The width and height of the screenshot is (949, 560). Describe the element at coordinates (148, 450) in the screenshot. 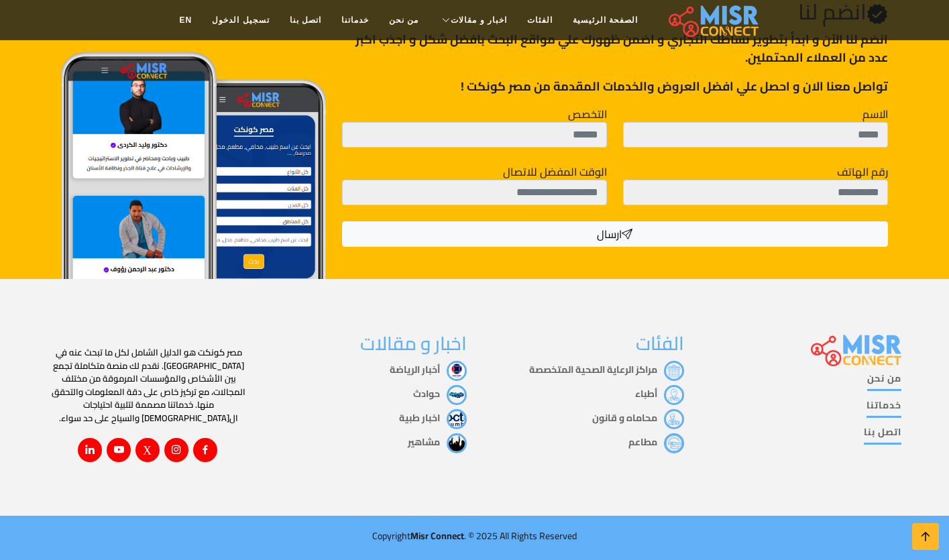

I see `a: X` at that location.